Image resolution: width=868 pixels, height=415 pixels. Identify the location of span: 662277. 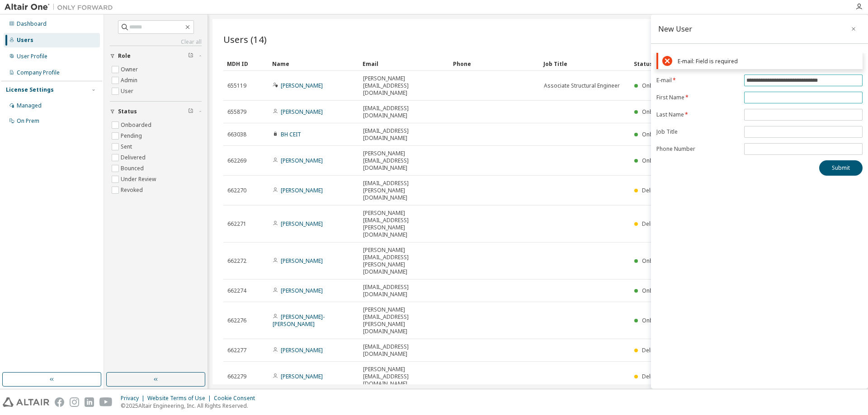
(237, 350).